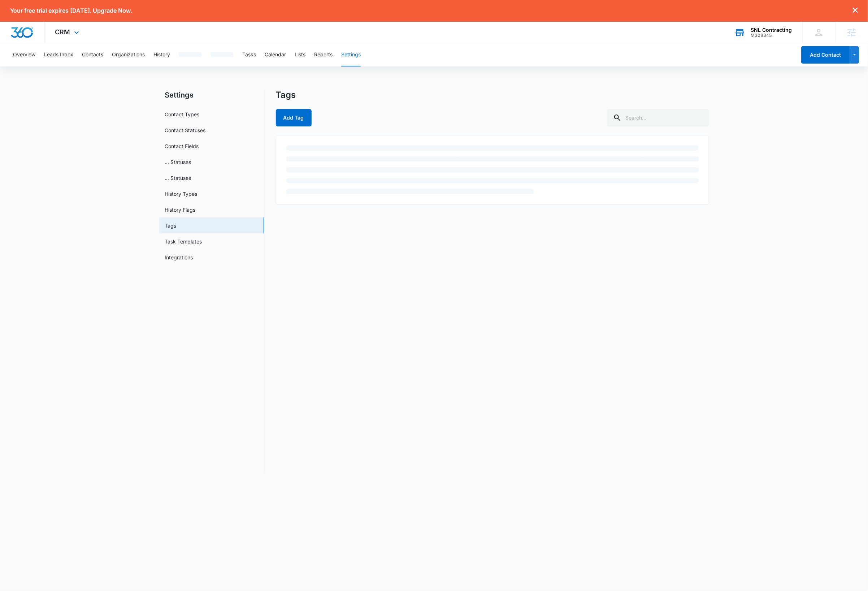 This screenshot has height=591, width=868. I want to click on h1: Tags, so click(286, 95).